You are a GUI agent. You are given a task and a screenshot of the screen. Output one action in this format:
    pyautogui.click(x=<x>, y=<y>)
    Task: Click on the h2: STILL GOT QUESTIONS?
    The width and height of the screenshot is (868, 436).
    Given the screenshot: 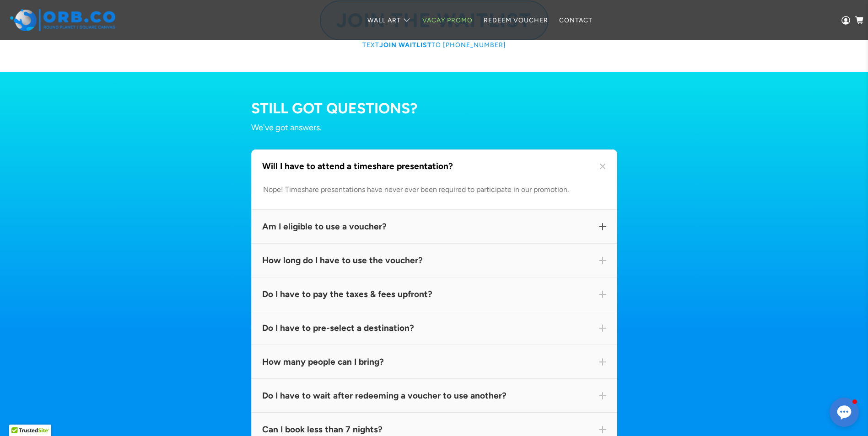 What is the action you would take?
    pyautogui.click(x=434, y=108)
    